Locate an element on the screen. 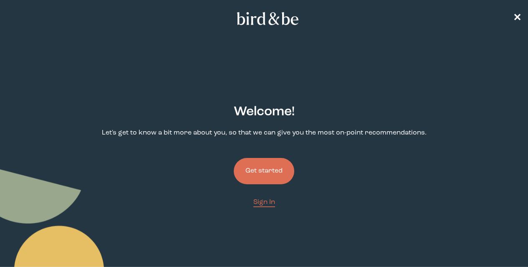 The height and width of the screenshot is (267, 528). a: Sign In is located at coordinates (264, 202).